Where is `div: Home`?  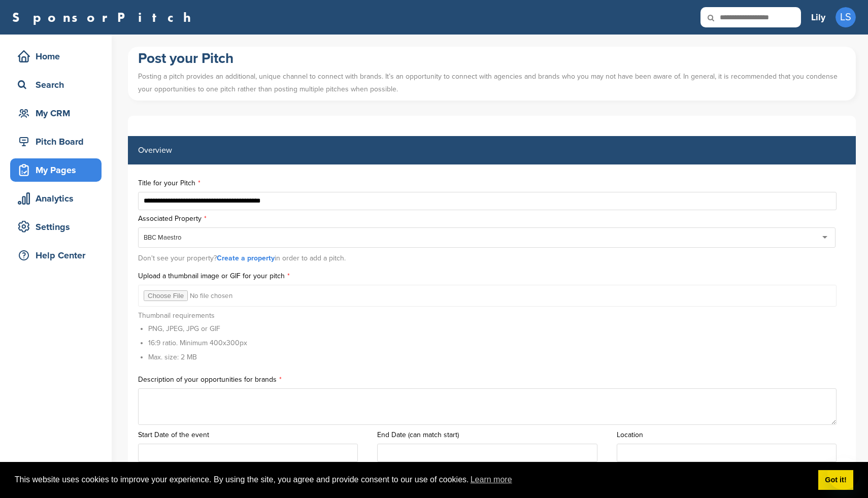 div: Home is located at coordinates (58, 56).